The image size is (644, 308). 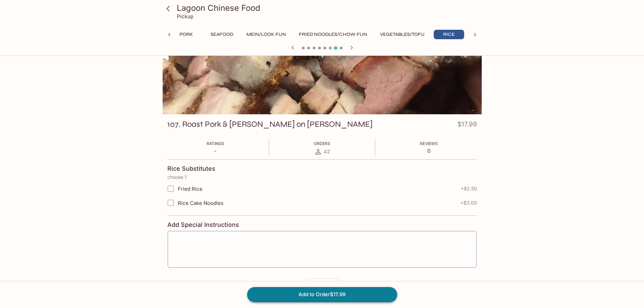 I want to click on h4: $17.99, so click(x=468, y=125).